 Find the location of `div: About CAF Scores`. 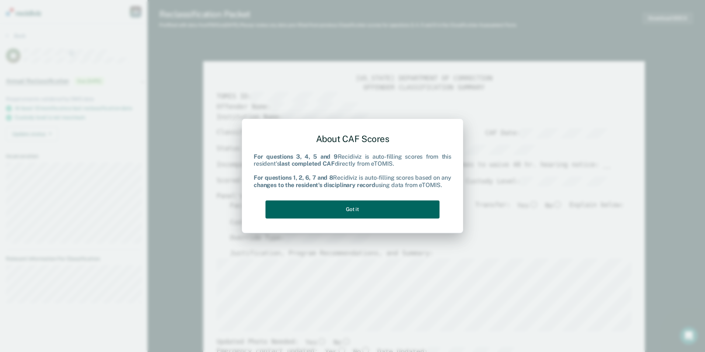

div: About CAF Scores is located at coordinates (352, 139).